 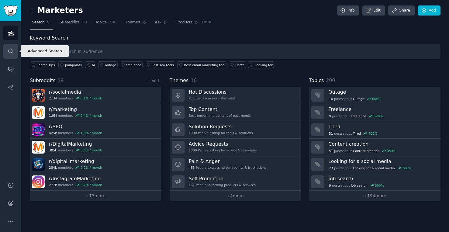 I want to click on h3: Job search, so click(x=382, y=178).